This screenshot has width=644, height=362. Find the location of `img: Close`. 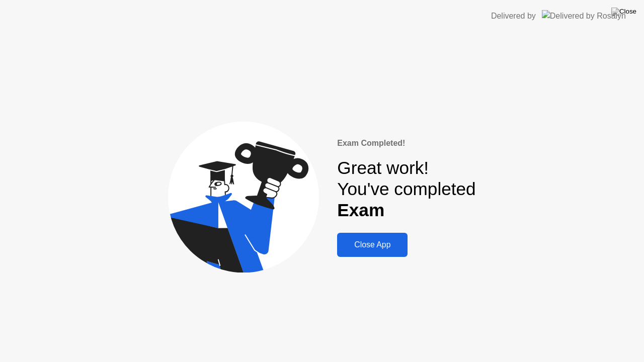

img: Close is located at coordinates (624, 12).